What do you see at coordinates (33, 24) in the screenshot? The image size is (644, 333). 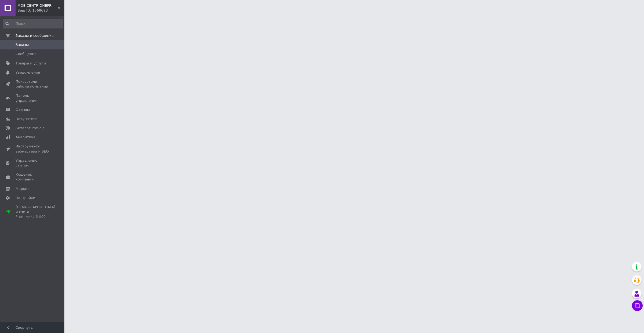 I see `input: Поиск` at bounding box center [33, 24].